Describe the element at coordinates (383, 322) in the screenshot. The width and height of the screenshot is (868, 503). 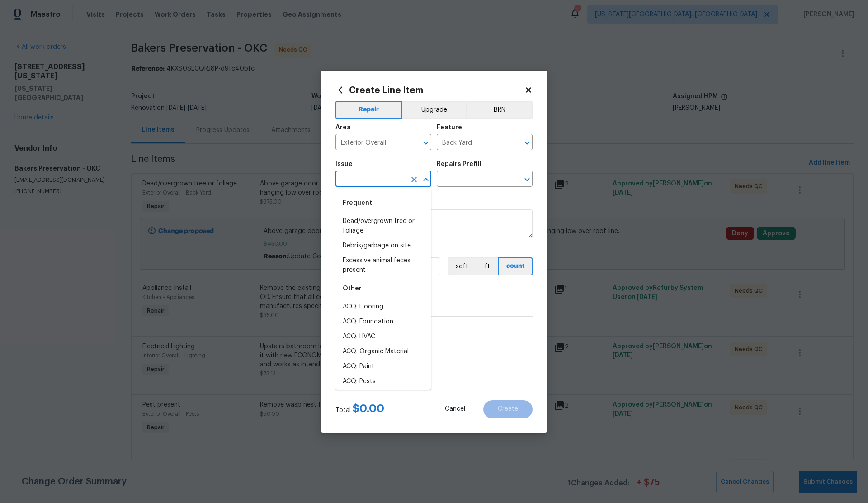
I see `li: ACQ: Foundation` at that location.